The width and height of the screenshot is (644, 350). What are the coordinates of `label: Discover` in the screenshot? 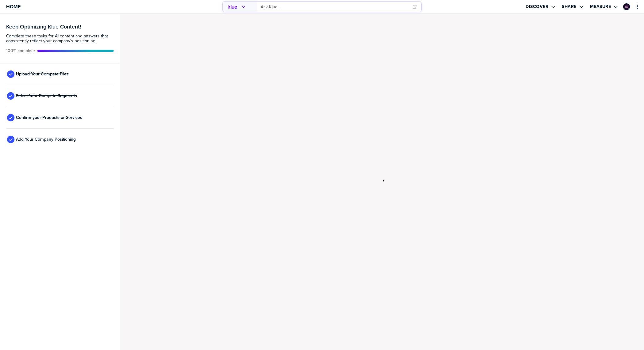 It's located at (537, 7).